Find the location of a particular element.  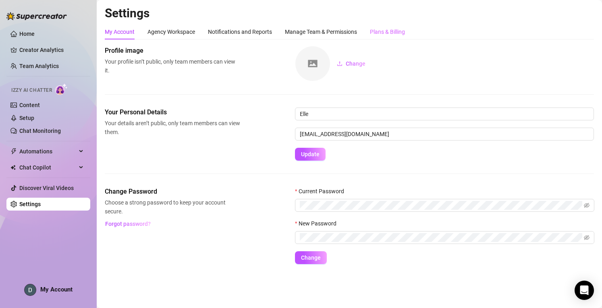

span: Update is located at coordinates (310, 154).